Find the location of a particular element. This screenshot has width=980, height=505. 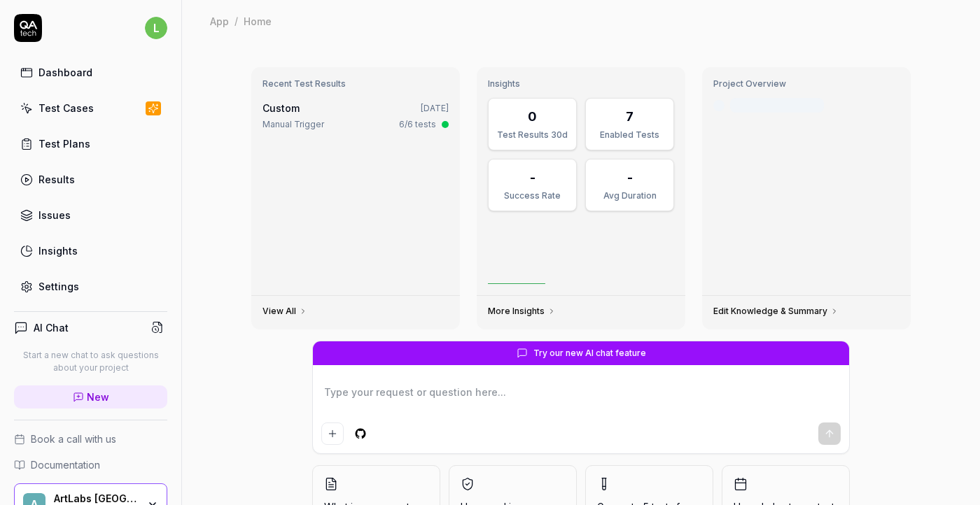

div: Avg Duration is located at coordinates (630, 196).